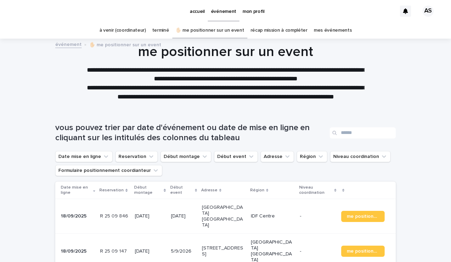  What do you see at coordinates (148, 190) in the screenshot?
I see `p: Début montage` at bounding box center [148, 190].